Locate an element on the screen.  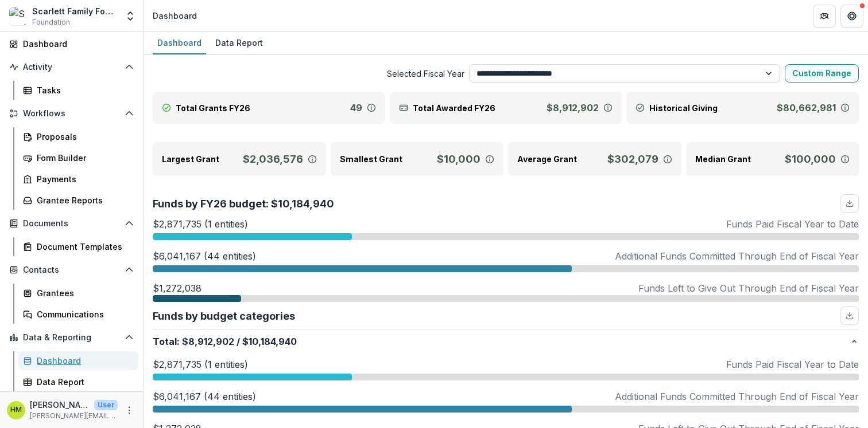
button: Open Documents is located at coordinates (71, 224).